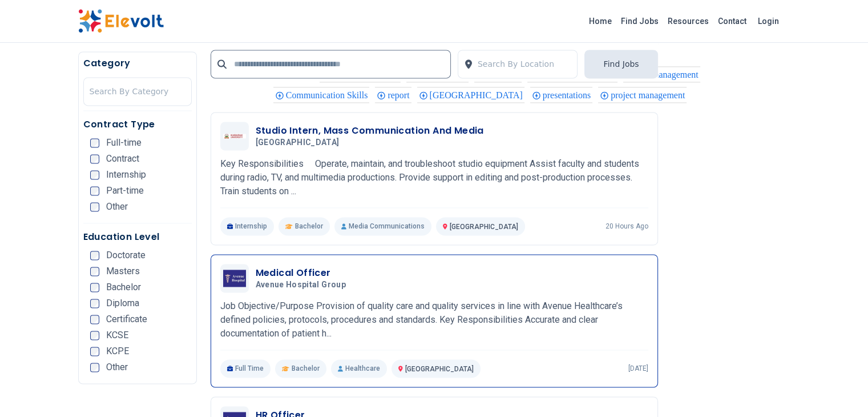  What do you see at coordinates (569, 95) in the screenshot?
I see `span: presentations` at bounding box center [569, 95].